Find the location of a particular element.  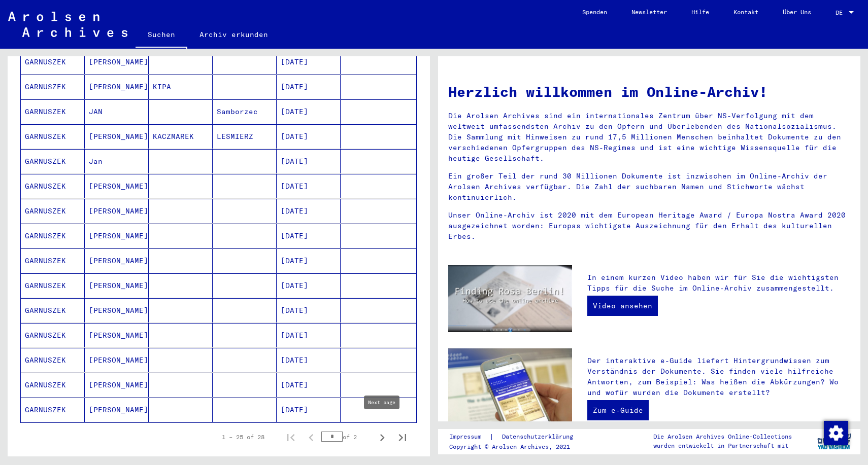

span: DE is located at coordinates (841, 12).